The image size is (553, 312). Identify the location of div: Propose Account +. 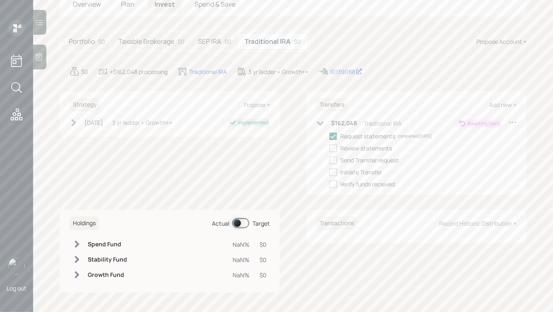
(501, 41).